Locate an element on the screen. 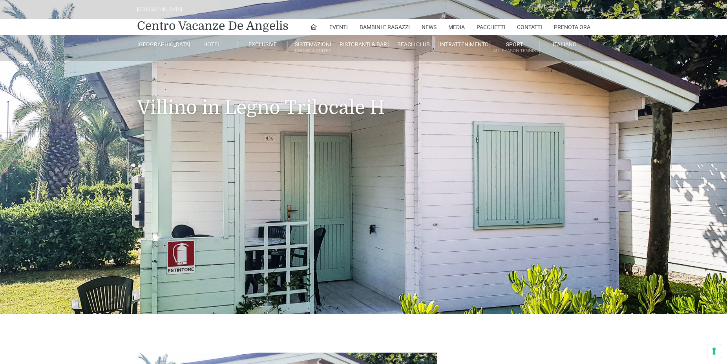 This screenshot has height=364, width=727. button: Le tue preferenze relative al consenso per le tecnologie di tracciamento is located at coordinates (714, 351).